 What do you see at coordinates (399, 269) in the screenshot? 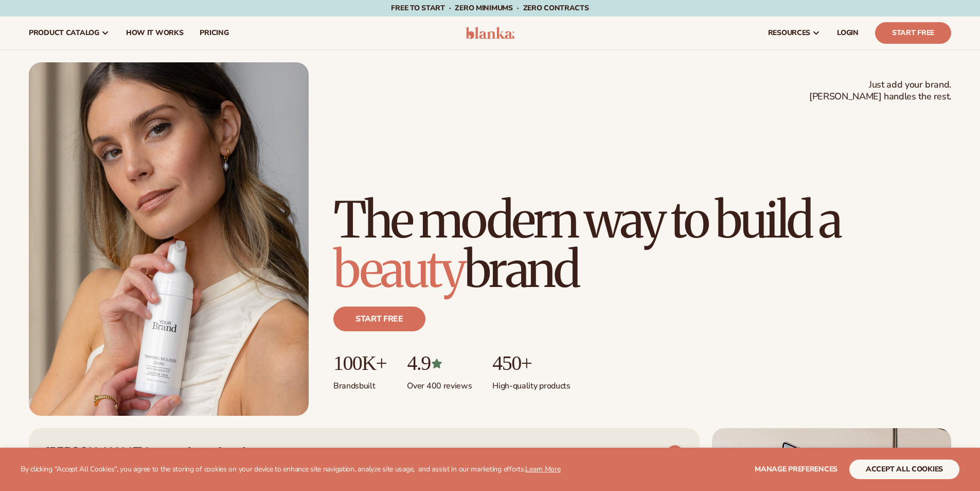
I see `span: beauty` at bounding box center [399, 269].